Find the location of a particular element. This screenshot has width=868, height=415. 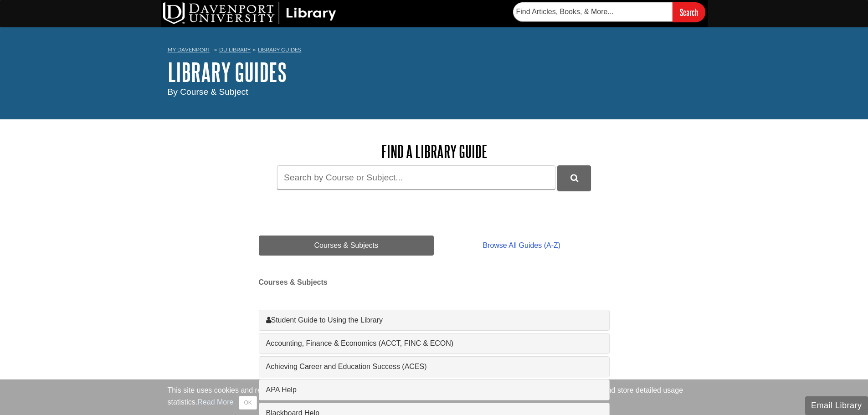

button: Email Library is located at coordinates (837, 406).